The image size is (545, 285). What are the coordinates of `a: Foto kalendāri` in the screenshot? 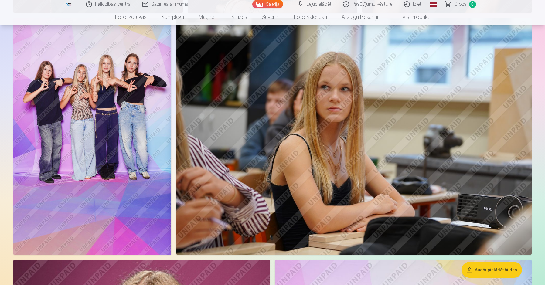 It's located at (310, 17).